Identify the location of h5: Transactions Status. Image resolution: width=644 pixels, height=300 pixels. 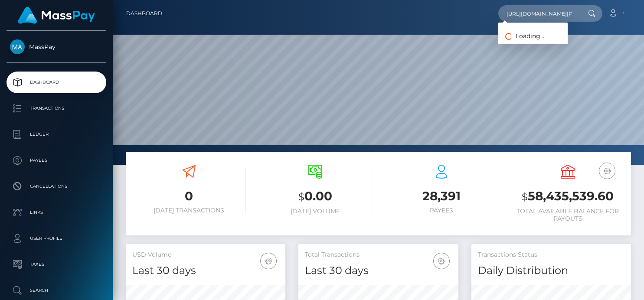
(551, 255).